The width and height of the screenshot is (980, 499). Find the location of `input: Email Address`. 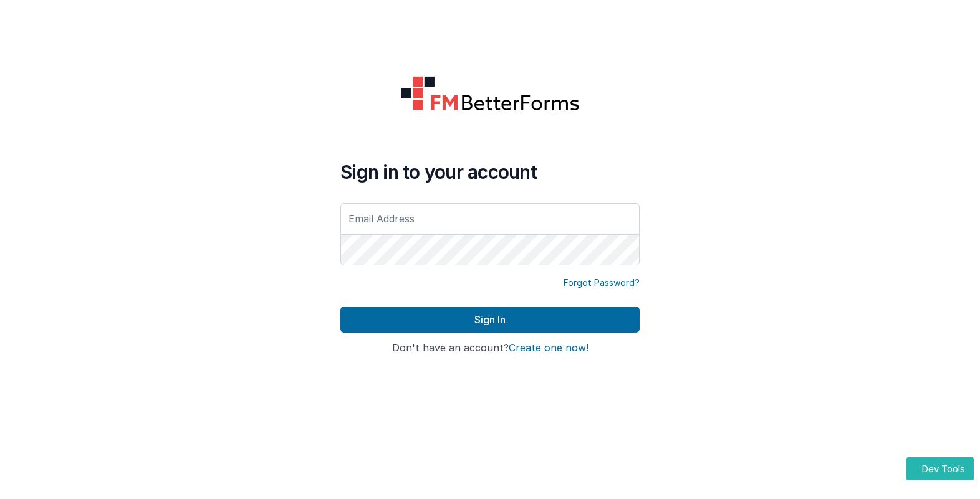

input: Email Address is located at coordinates (490, 219).